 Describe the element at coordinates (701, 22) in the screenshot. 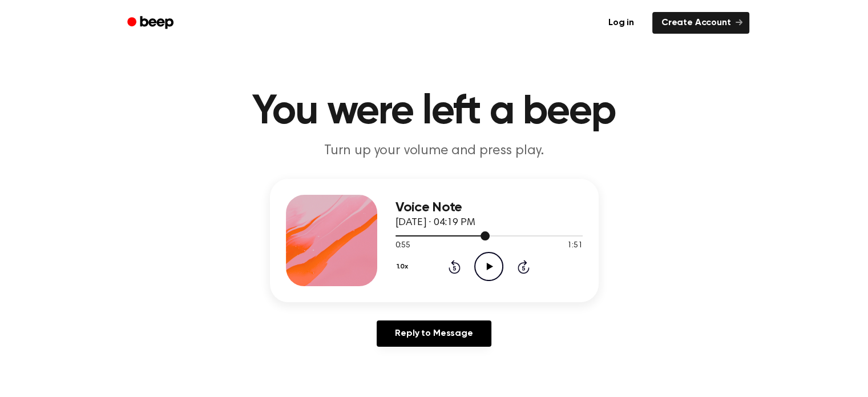

I see `a: Create Account` at that location.